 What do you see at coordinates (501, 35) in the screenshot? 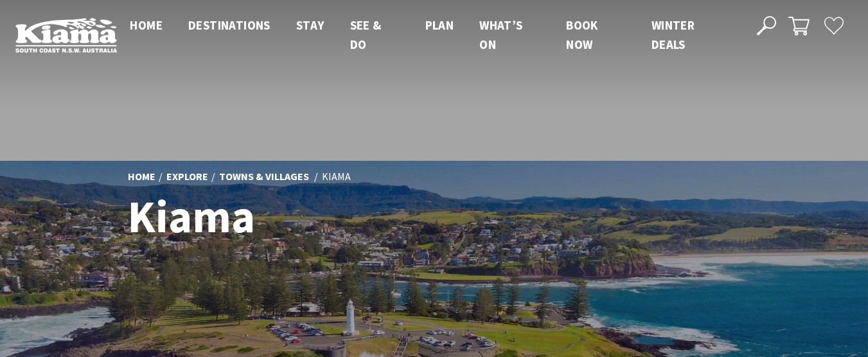
I see `span: What’s On` at bounding box center [501, 35].